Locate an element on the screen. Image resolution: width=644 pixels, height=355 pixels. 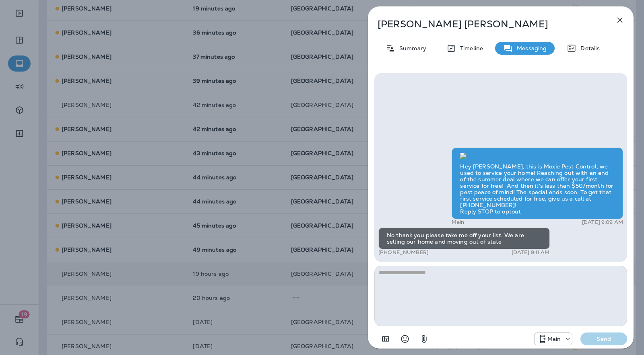
div: +1 (817) 482-3792 is located at coordinates (553, 339).